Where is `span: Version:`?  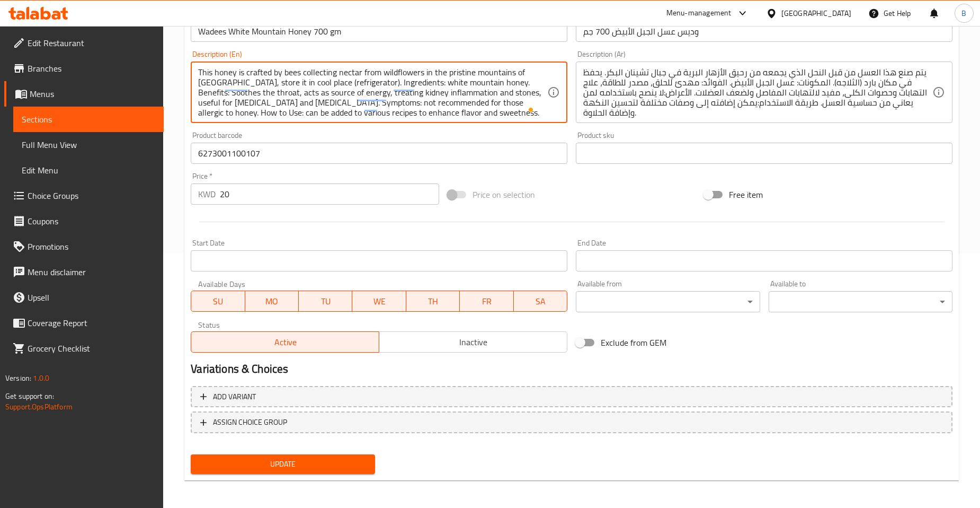
span: Version: is located at coordinates (18, 378).